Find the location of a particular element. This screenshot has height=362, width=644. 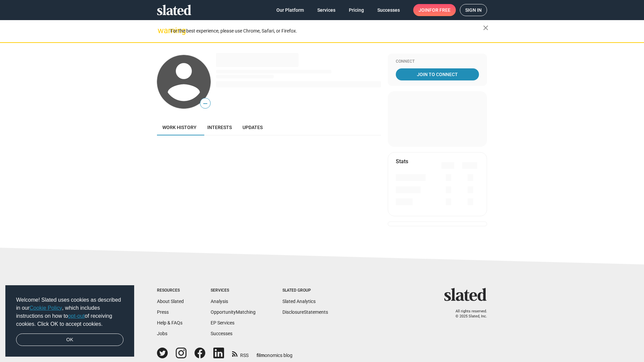

div: cookieconsent is located at coordinates (70, 321).